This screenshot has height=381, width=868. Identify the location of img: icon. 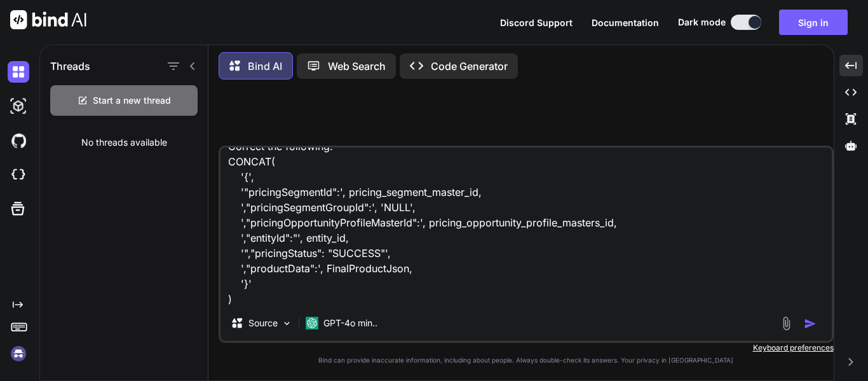
(810, 324).